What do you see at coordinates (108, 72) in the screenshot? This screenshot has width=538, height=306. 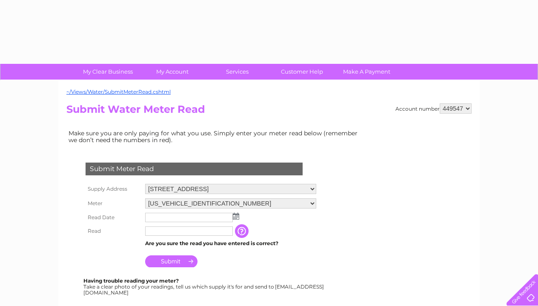 I see `a: My Clear Business` at bounding box center [108, 72].